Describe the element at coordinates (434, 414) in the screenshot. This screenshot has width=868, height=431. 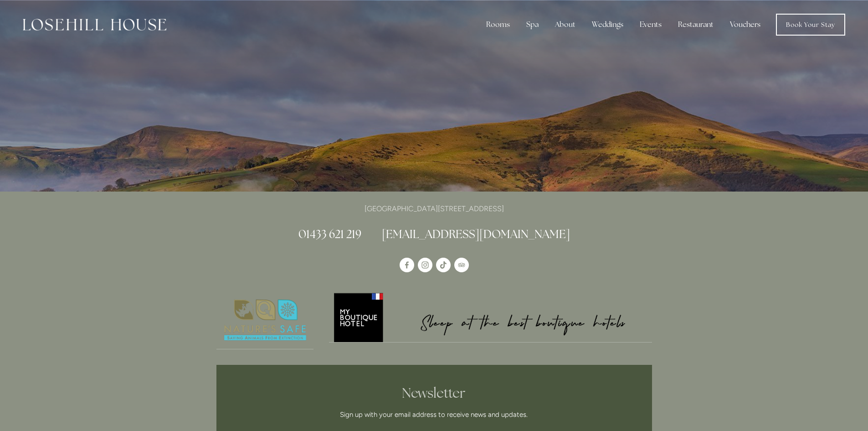
I see `p: Sign up with your email address to receive news and updates.` at that location.